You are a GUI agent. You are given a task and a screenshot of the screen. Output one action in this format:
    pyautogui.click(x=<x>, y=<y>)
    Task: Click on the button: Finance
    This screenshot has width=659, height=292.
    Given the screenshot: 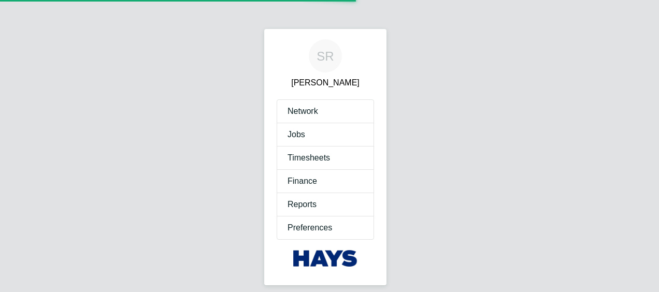 What is the action you would take?
    pyautogui.click(x=325, y=181)
    